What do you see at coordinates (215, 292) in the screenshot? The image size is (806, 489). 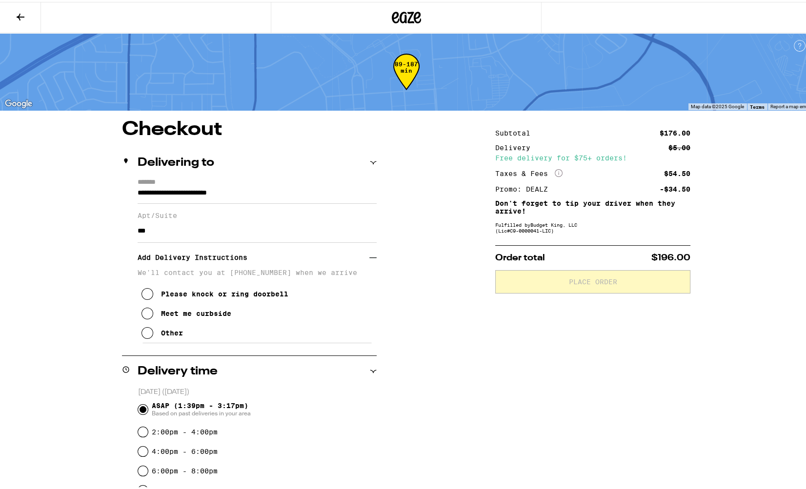 I see `button: Please knock or ring doorbell` at bounding box center [215, 292].